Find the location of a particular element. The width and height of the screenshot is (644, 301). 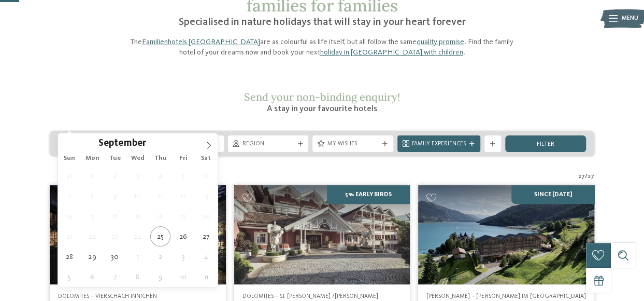

span: September 11, 2025 is located at coordinates (160, 196).